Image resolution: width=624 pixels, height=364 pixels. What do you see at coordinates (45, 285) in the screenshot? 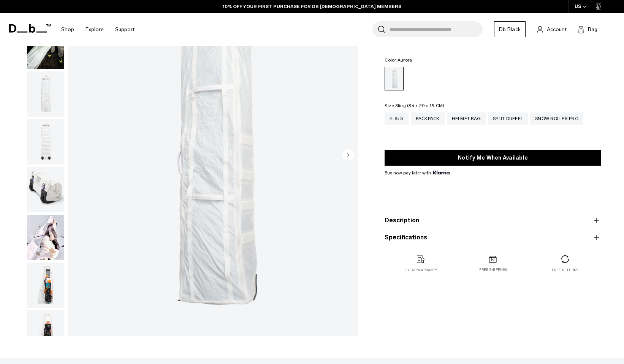
I see `button: Weigh_Lighter_Snow_Roller_Pro_127L_6.png` at bounding box center [45, 285].